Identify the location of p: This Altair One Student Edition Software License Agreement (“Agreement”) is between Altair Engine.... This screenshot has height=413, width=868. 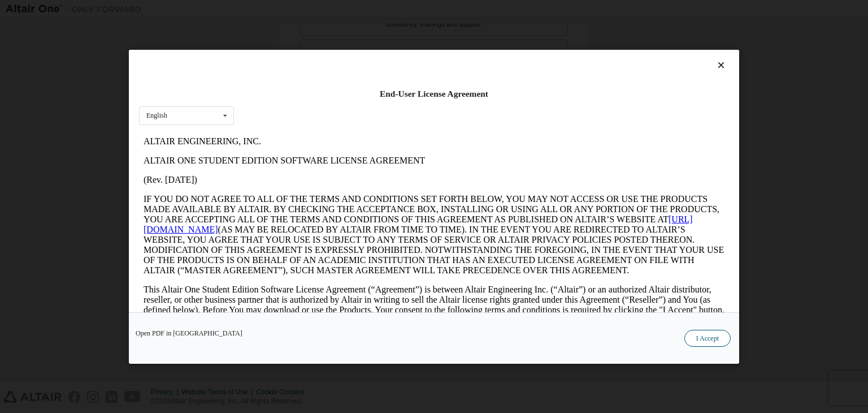
(295, 173).